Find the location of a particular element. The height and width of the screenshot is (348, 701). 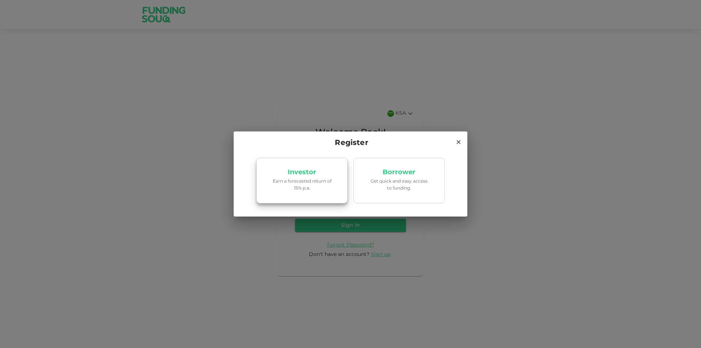

p: Borrower is located at coordinates (399, 172).